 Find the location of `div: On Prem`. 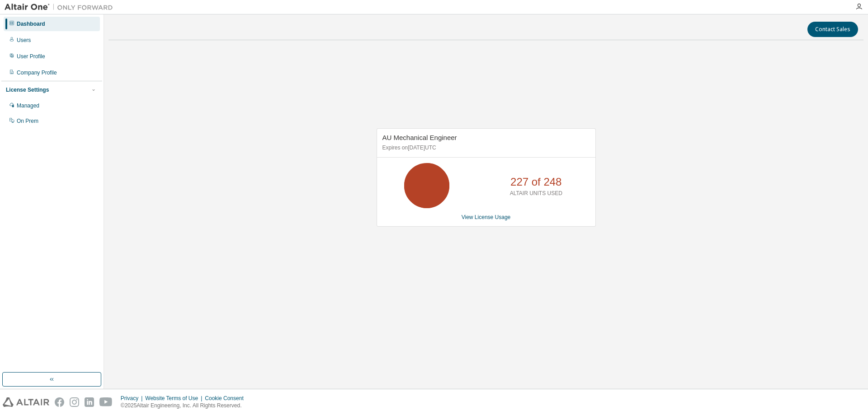

div: On Prem is located at coordinates (27, 121).